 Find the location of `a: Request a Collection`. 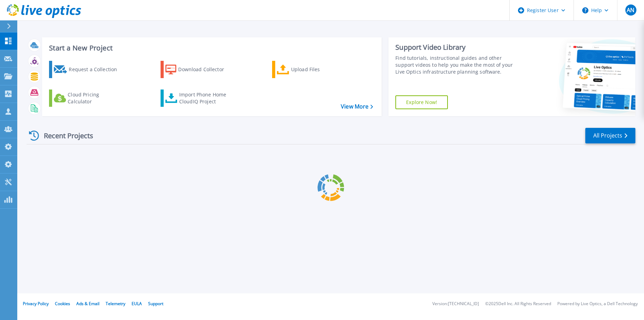

a: Request a Collection is located at coordinates (87, 70).